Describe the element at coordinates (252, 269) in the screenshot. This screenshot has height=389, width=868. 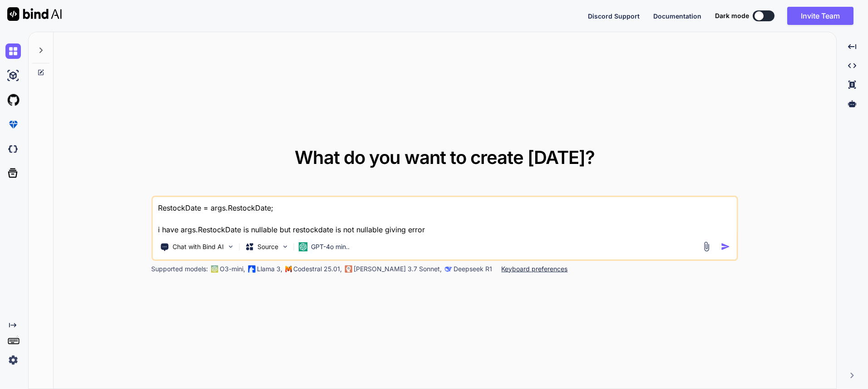
I see `img: Llama2` at that location.